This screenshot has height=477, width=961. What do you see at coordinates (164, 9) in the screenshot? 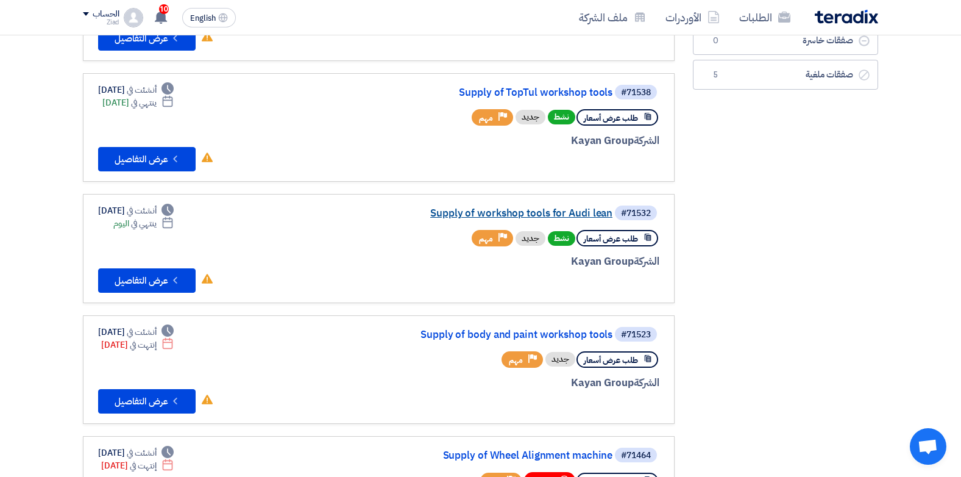
I see `span: 10` at bounding box center [164, 9].